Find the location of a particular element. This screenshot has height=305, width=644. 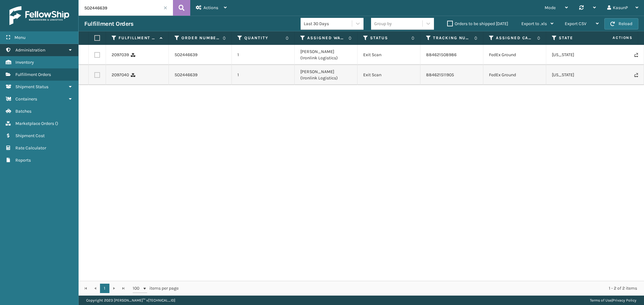

label: Assigned Warehouse is located at coordinates (326, 38).